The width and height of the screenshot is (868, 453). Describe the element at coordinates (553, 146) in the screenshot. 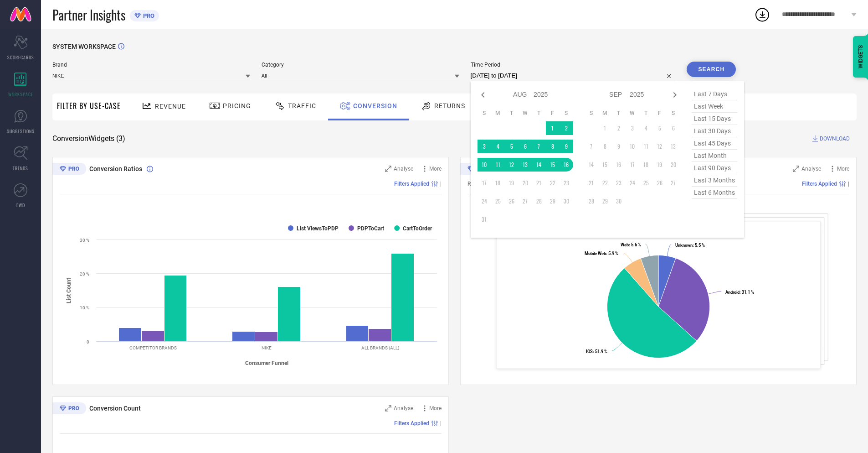

I see `td: Fri Aug 08 2025` at that location.